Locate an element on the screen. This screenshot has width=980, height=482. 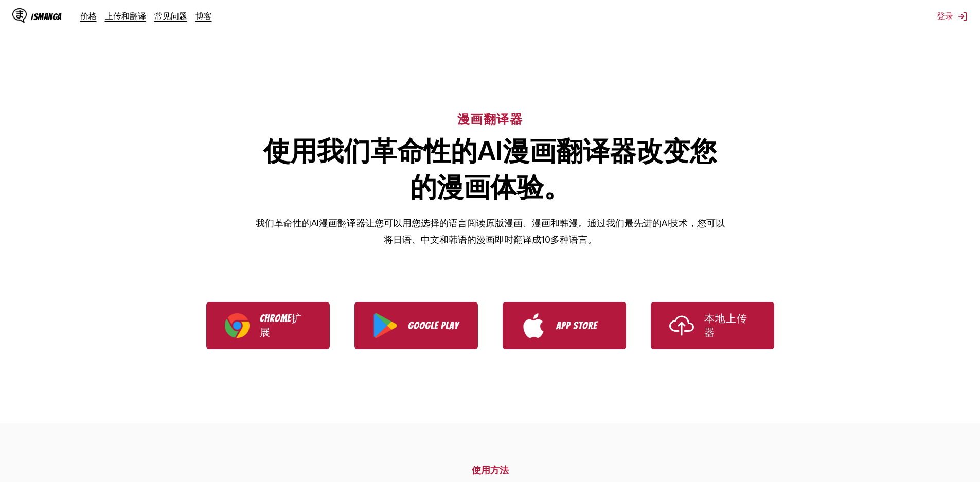
img: IsManga Logo is located at coordinates (20, 16).